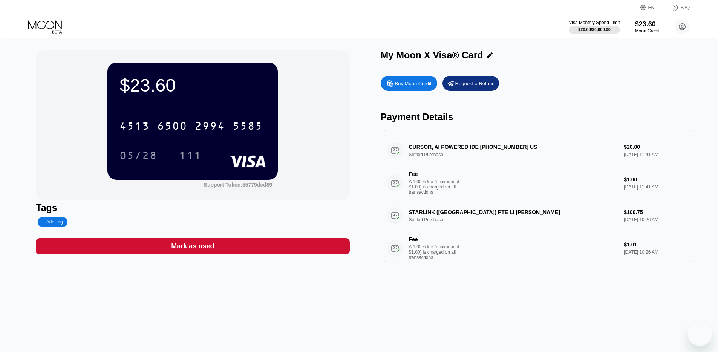  What do you see at coordinates (210, 127) in the screenshot?
I see `div: 2994` at bounding box center [210, 127].